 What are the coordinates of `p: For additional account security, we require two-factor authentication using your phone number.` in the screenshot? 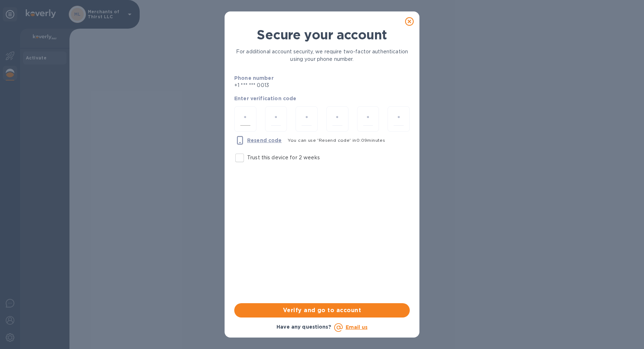 It's located at (322, 55).